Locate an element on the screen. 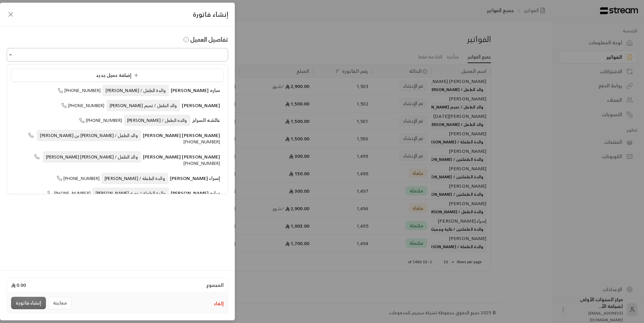 This screenshot has height=323, width=644. button: إلغاء is located at coordinates (219, 303).